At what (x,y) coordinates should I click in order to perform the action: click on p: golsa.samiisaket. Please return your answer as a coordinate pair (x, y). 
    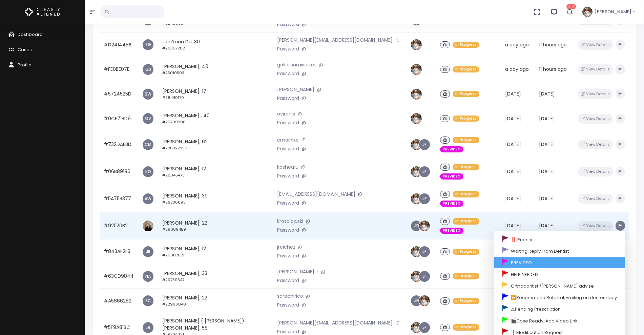
    Looking at the image, I should click on (339, 65).